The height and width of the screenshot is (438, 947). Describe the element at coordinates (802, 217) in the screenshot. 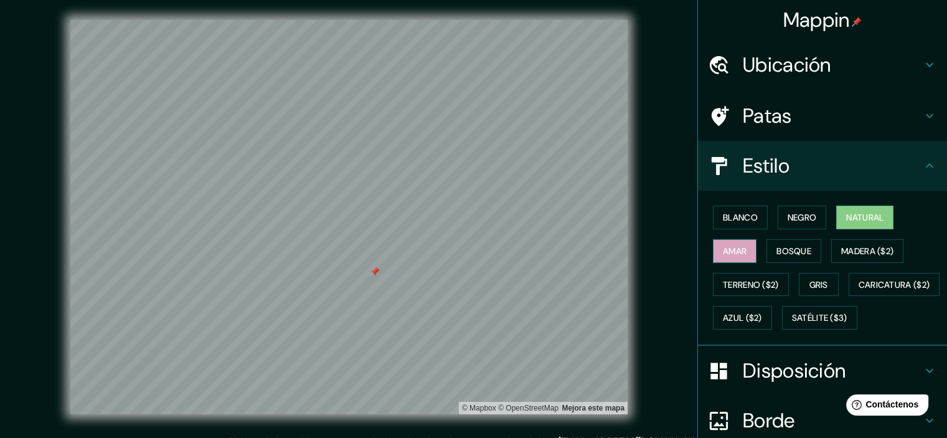

I see `font: Negro` at that location.